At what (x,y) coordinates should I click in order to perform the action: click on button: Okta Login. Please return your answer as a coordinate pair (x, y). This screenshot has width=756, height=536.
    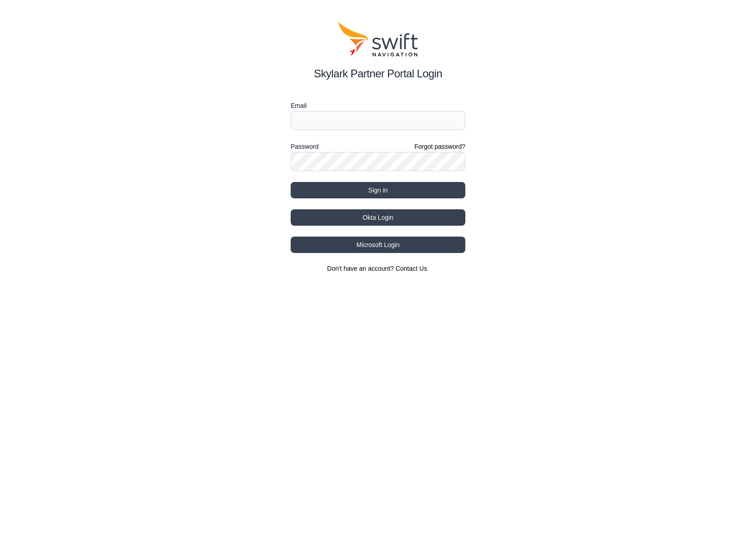
    Looking at the image, I should click on (378, 218).